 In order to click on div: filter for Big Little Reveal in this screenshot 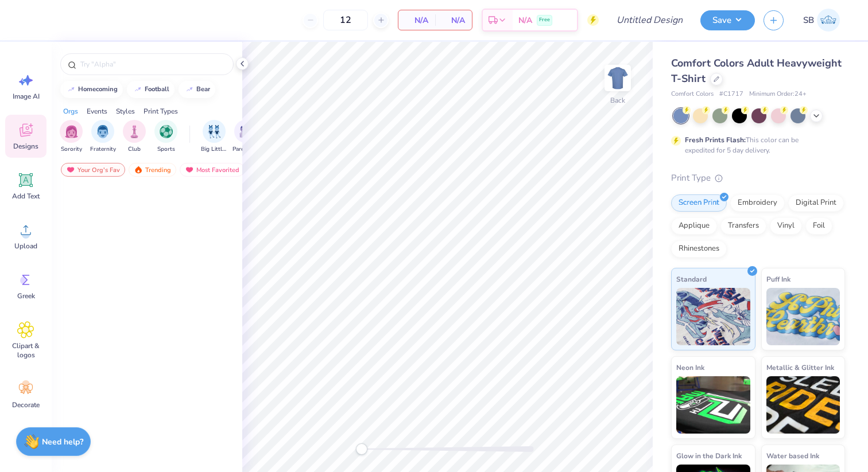, I will do `click(214, 136)`.